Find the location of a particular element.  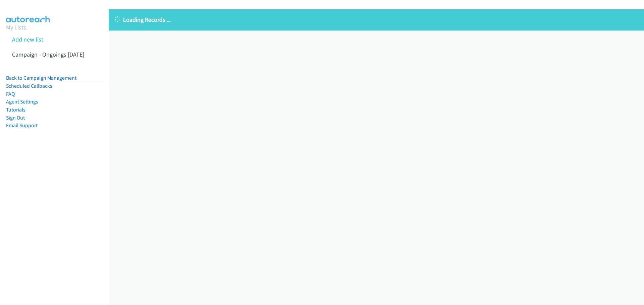

a: FAQ is located at coordinates (11, 94).